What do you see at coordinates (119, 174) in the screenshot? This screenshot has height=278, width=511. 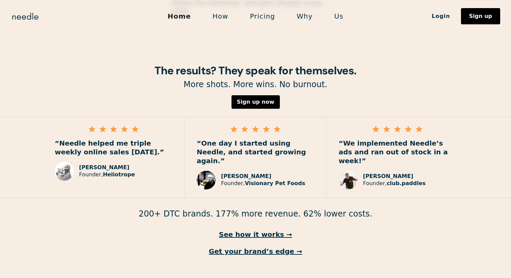 I see `strong: Heliotrope` at bounding box center [119, 174].